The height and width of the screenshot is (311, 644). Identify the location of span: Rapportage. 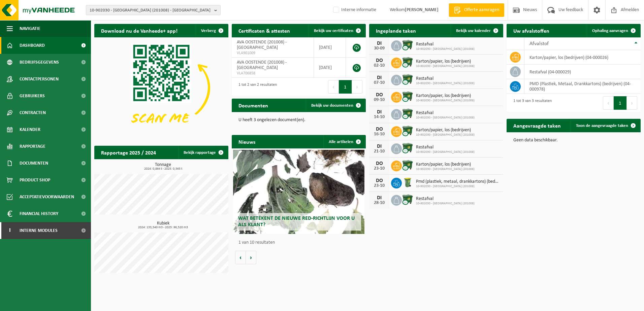
(32, 147).